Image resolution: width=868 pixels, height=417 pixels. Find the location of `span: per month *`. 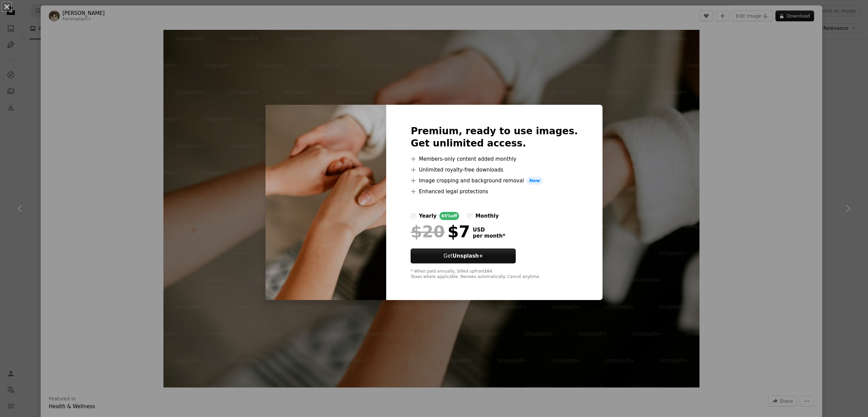

span: per month * is located at coordinates (489, 236).